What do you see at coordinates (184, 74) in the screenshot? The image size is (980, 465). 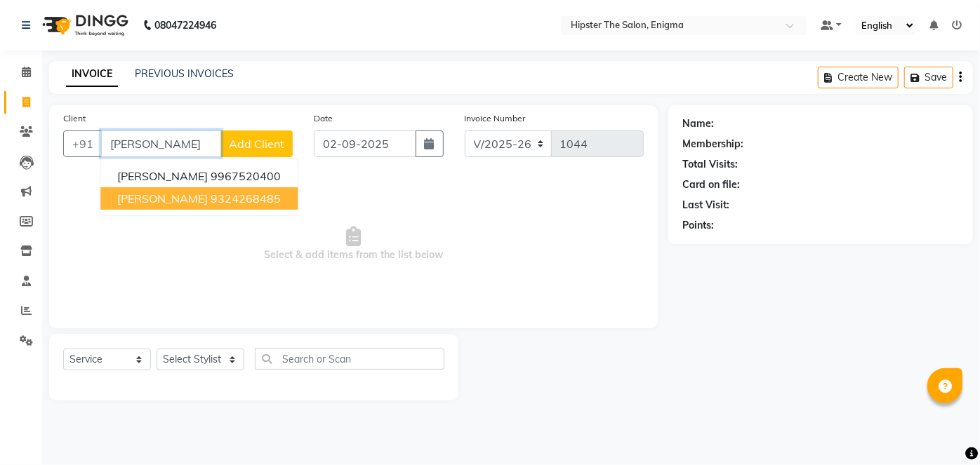 I see `a: PREVIOUS INVOICES` at bounding box center [184, 74].